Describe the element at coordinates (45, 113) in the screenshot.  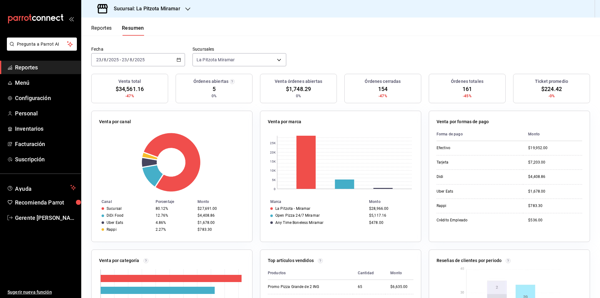
I see `span: Personal` at that location.